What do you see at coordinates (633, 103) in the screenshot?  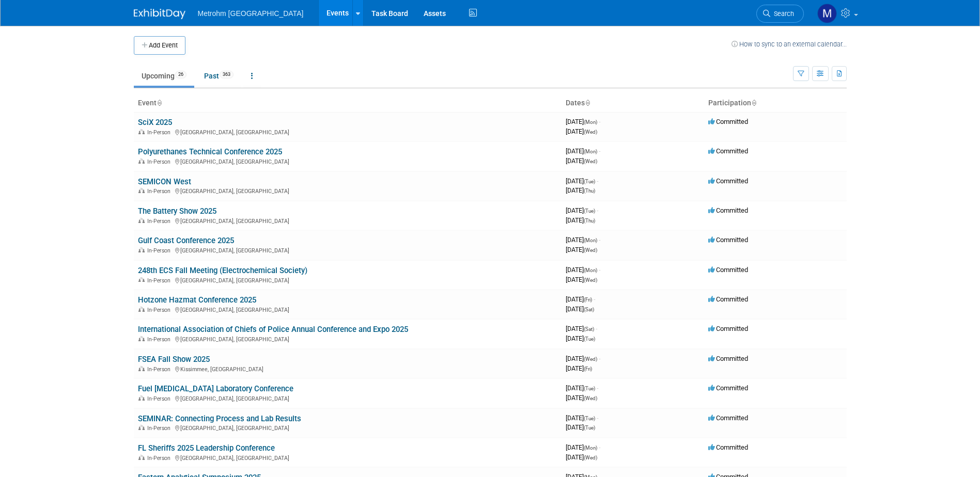 I see `th: Dates` at bounding box center [633, 103].